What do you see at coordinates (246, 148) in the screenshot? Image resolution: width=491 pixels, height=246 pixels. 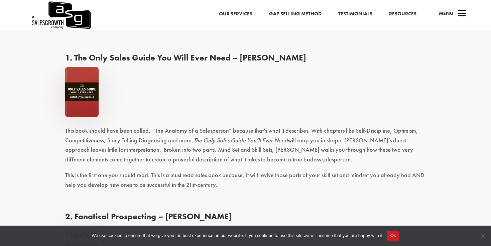 I see `p: This book should have been called, “The Anatomy of a Salesperson” because that’s what it describe...` at bounding box center [246, 148].